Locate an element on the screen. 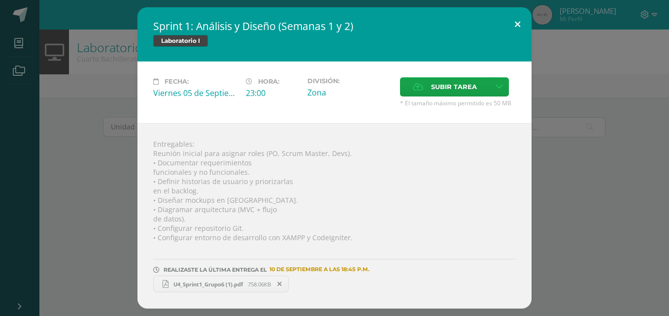 The image size is (669, 316). button: Close (Esc) is located at coordinates (518, 24).